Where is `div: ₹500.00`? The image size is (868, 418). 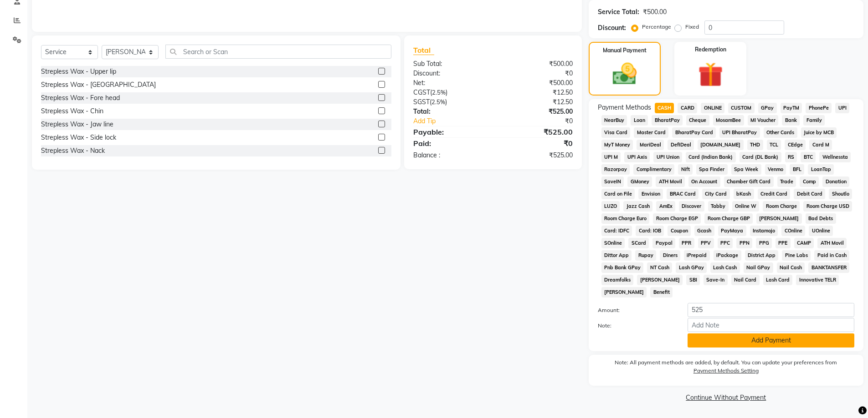 div: ₹500.00 is located at coordinates (655, 12).